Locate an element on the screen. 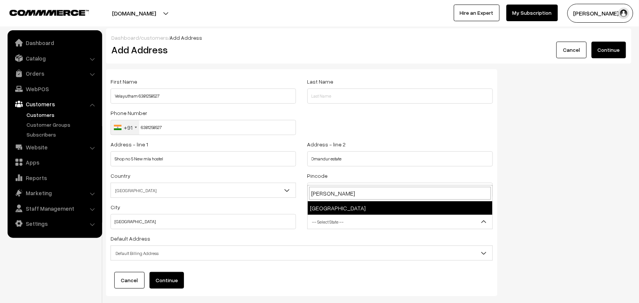 Image resolution: width=639 pixels, height=303 pixels. span: Add Address is located at coordinates (186, 37).